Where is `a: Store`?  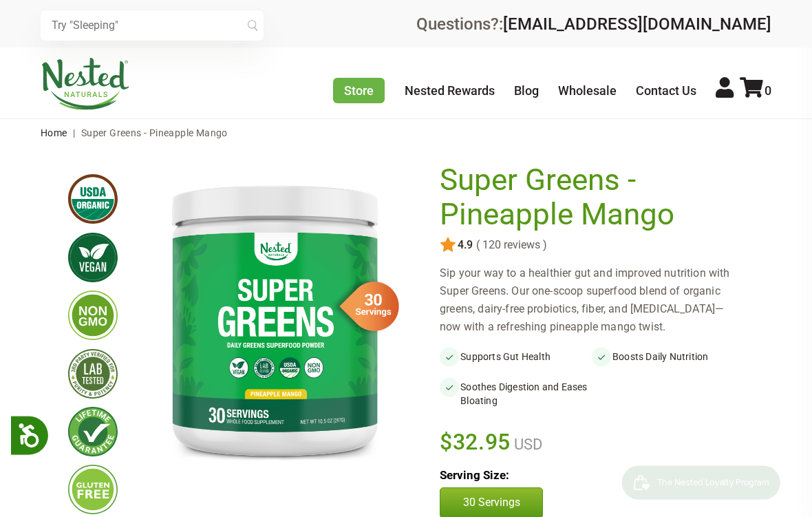
a: Store is located at coordinates (358, 90).